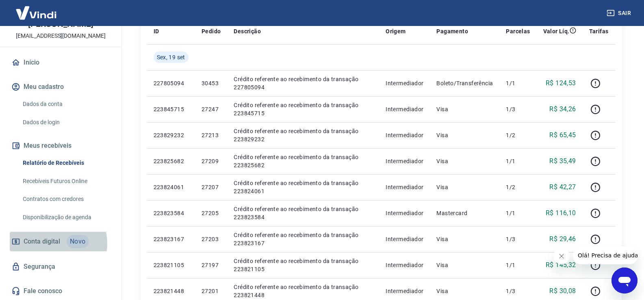 The width and height of the screenshot is (644, 300). What do you see at coordinates (211, 265) in the screenshot?
I see `p: 27197` at bounding box center [211, 265].